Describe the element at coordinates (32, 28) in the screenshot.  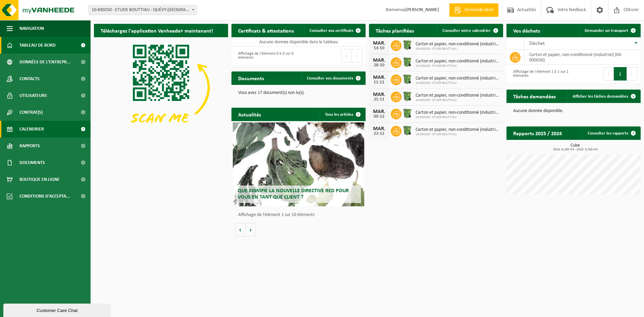
I see `span: Navigation` at that location.